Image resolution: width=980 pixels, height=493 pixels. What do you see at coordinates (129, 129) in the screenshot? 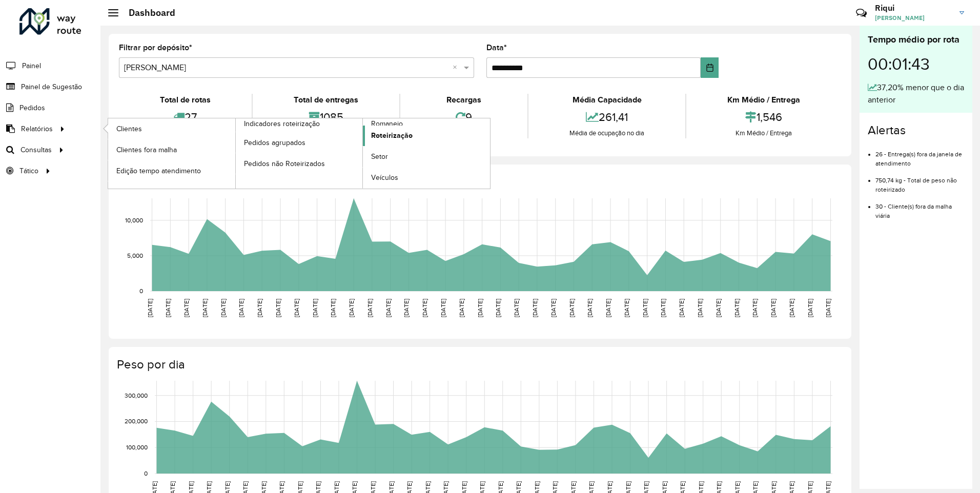
I see `span: Clientes` at bounding box center [129, 129].